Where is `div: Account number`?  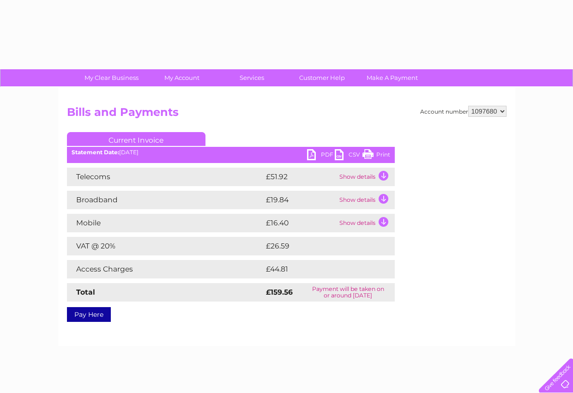 div: Account number is located at coordinates (463, 111).